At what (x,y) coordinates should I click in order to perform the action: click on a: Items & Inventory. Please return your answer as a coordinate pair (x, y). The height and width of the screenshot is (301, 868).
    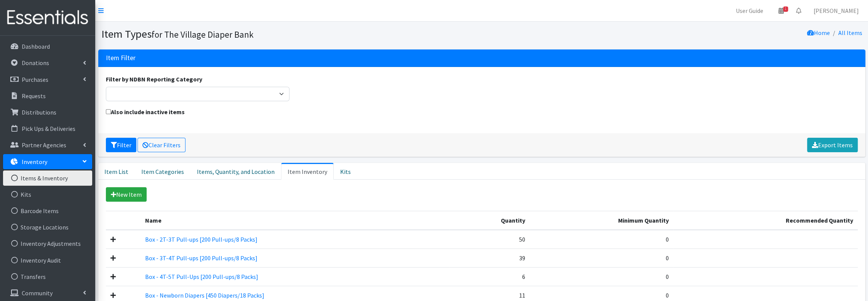
    Looking at the image, I should click on (48, 178).